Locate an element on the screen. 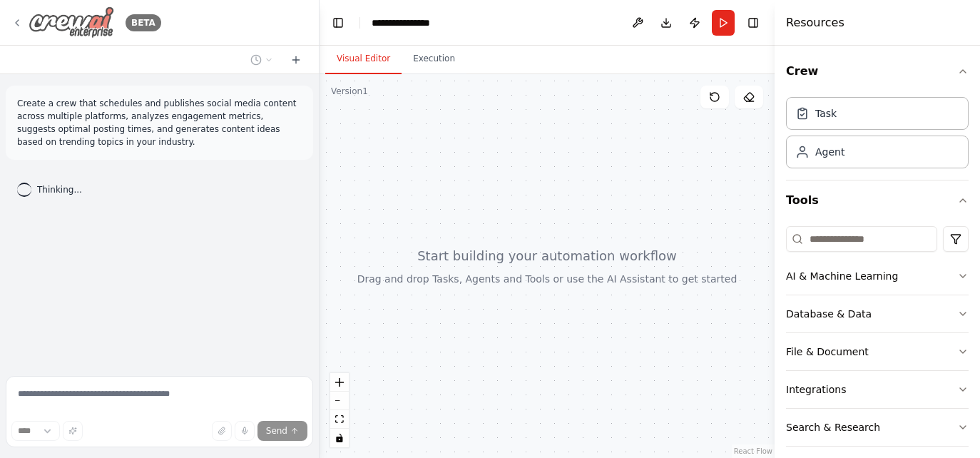 The image size is (980, 458). img: Logo is located at coordinates (71, 22).